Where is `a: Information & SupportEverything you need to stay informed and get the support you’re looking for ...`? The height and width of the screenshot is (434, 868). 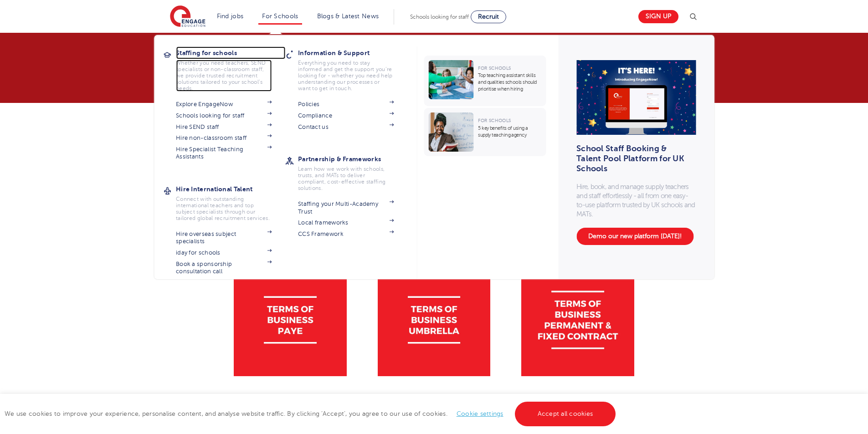
a: Information & SupportEverything you need to stay informed and get the support you’re looking for ... is located at coordinates (353, 69).